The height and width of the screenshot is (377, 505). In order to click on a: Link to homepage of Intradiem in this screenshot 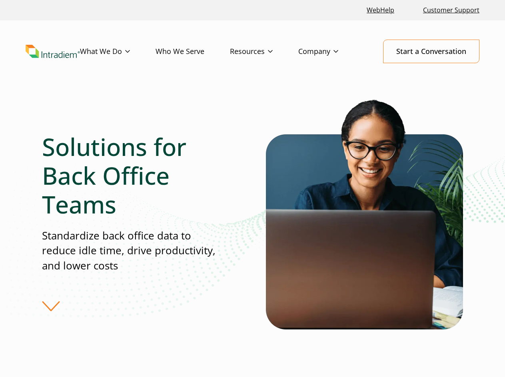, I will do `click(53, 51)`.